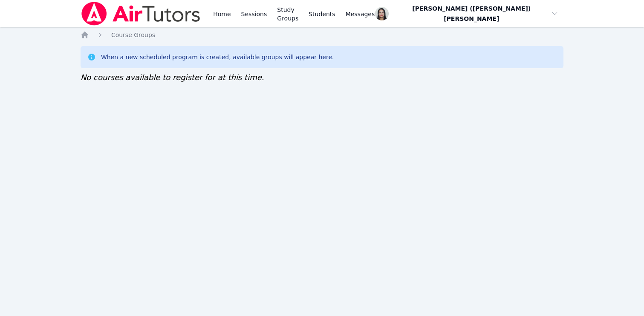 The image size is (644, 316). Describe the element at coordinates (141, 14) in the screenshot. I see `img: Air Tutors` at that location.